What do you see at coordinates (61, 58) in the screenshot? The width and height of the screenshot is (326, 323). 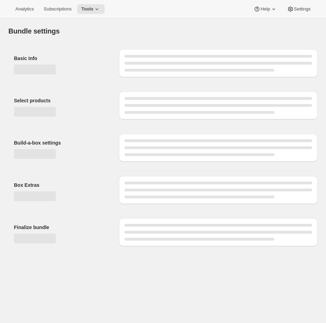 I see `h2: Basic Info` at bounding box center [61, 58].